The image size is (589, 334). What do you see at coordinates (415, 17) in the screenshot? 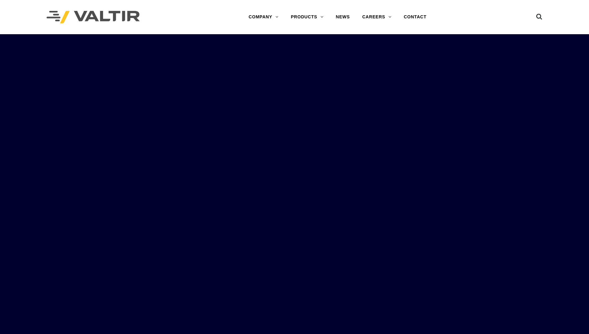
I see `a: CONTACT` at bounding box center [415, 17].